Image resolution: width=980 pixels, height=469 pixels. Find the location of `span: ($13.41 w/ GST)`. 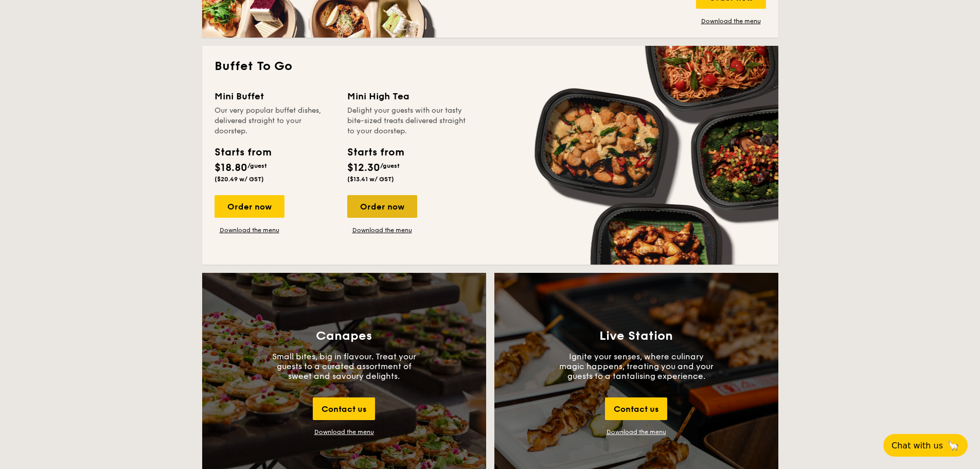

span: ($13.41 w/ GST) is located at coordinates (371, 179).